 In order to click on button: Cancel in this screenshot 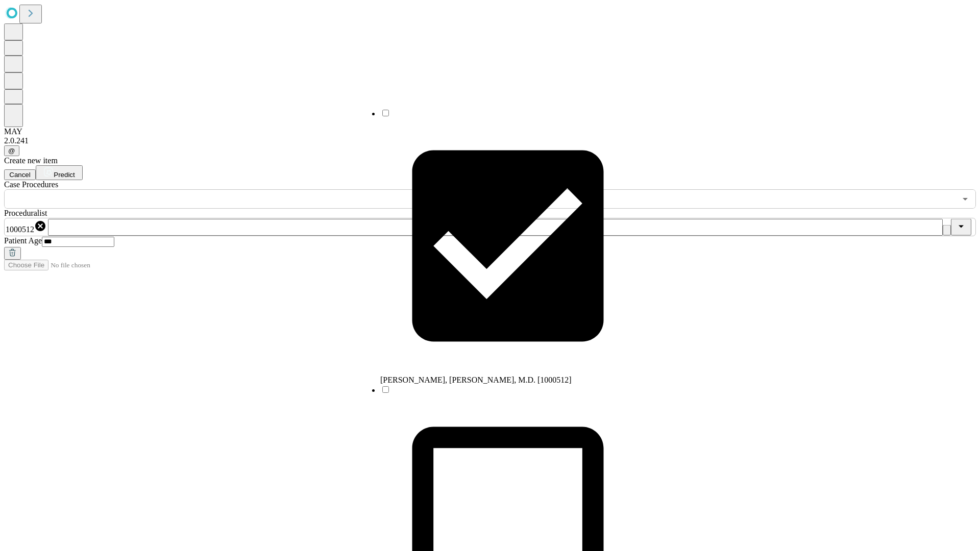, I will do `click(20, 174)`.